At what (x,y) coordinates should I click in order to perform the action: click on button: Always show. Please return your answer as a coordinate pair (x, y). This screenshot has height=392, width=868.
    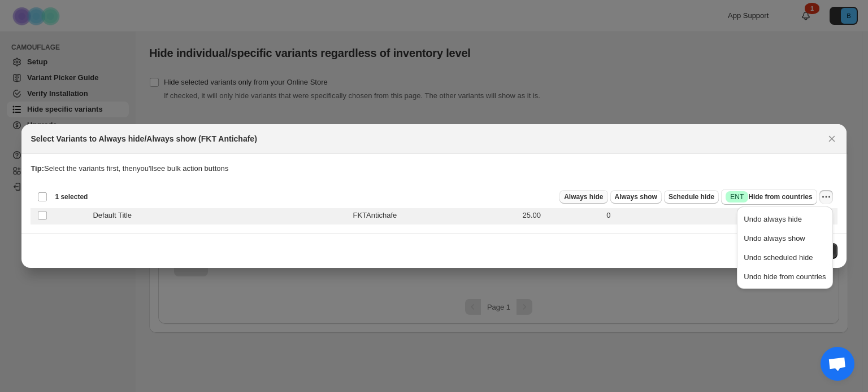
    Looking at the image, I should click on (636, 197).